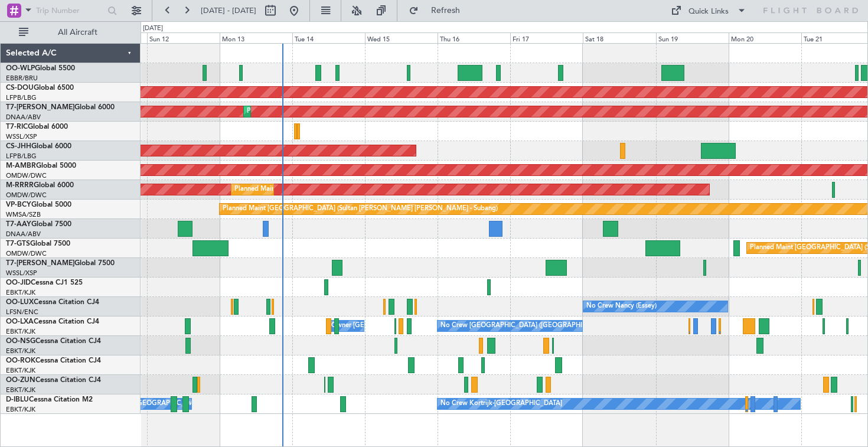 The height and width of the screenshot is (447, 868). Describe the element at coordinates (40, 186) in the screenshot. I see `a: M-RRRRGlobal 6000` at that location.